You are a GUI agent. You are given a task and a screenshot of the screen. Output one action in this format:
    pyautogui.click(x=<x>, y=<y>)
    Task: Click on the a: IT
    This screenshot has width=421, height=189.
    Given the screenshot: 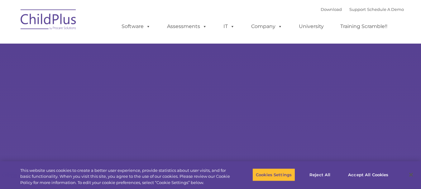 What is the action you would take?
    pyautogui.click(x=229, y=26)
    